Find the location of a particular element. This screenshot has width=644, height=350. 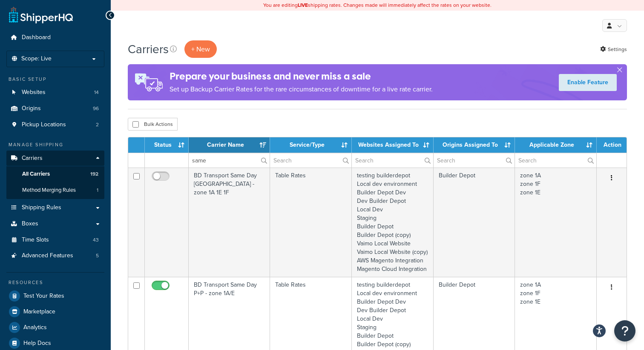

span: Websites is located at coordinates (33, 92).